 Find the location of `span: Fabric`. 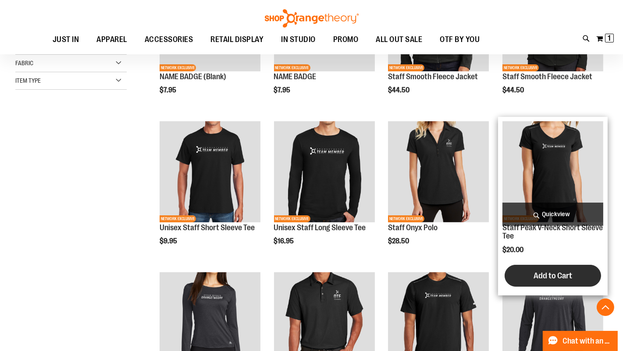

span: Fabric is located at coordinates (24, 63).